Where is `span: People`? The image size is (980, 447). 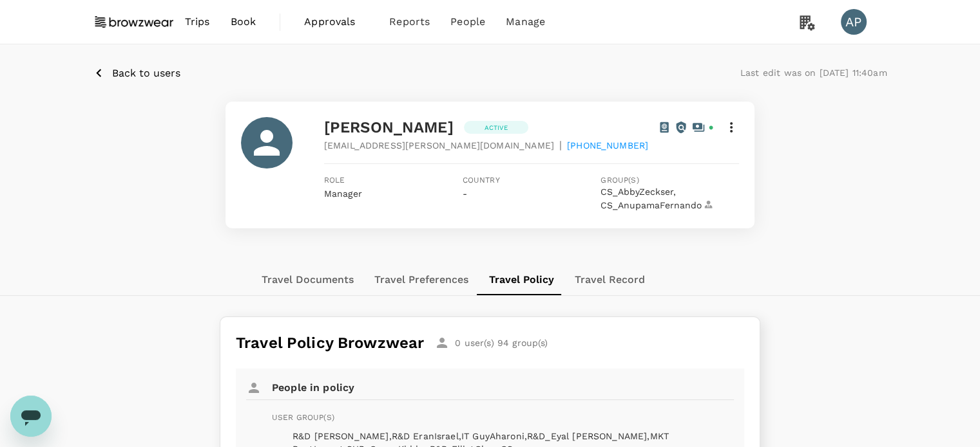 span: People is located at coordinates (468, 22).